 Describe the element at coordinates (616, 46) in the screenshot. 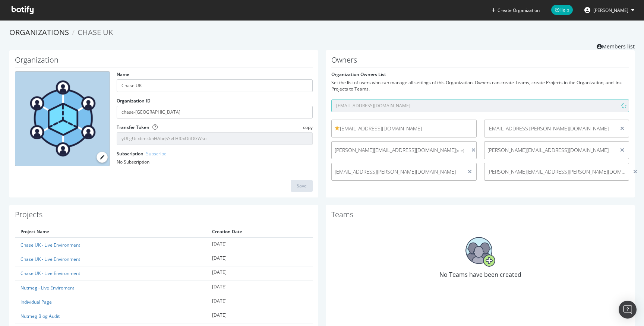

I see `a: Members list` at that location.